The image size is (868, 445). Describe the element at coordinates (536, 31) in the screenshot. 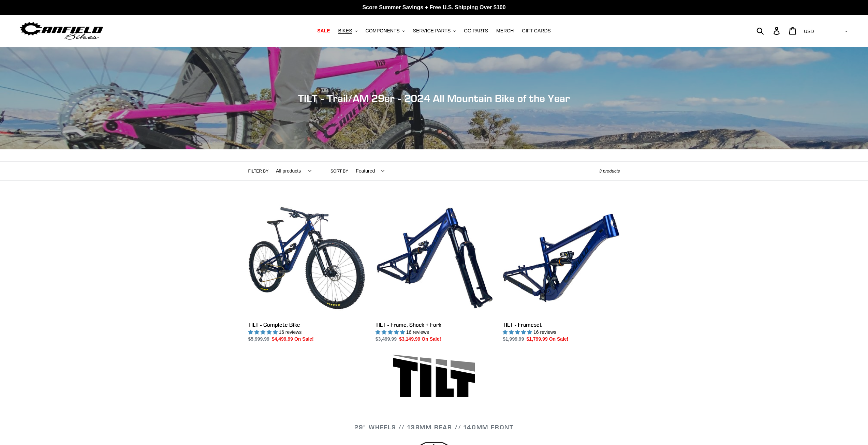

I see `span: GIFT CARDS` at that location.